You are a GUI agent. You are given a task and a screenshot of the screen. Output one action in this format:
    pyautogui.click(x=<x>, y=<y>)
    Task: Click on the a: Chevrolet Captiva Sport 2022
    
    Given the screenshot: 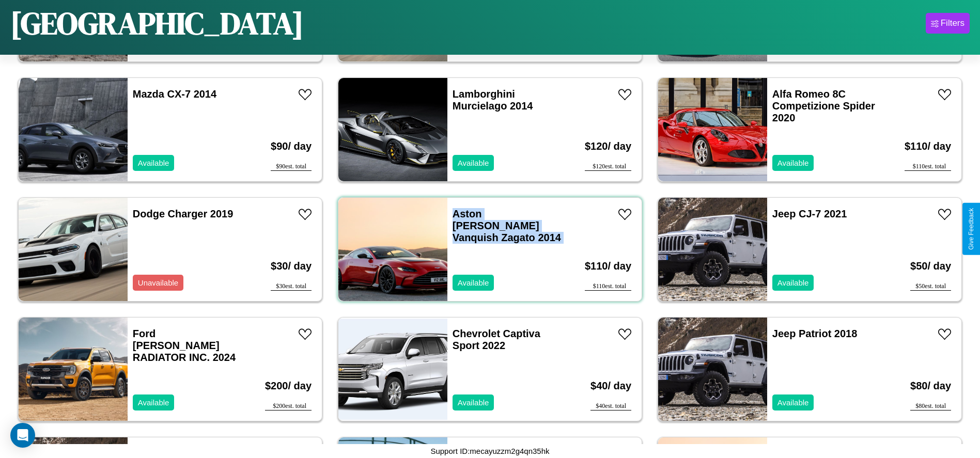 What is the action you would take?
    pyautogui.click(x=497, y=339)
    